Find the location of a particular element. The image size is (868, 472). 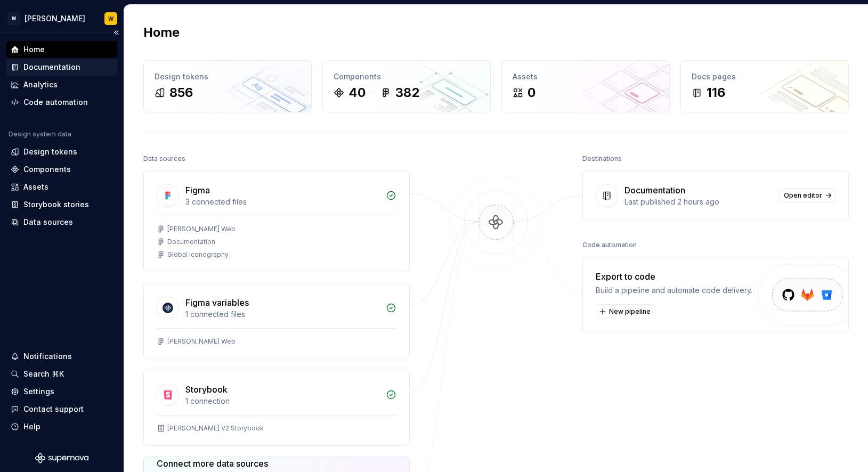

div: Global Iconography is located at coordinates (198, 255).